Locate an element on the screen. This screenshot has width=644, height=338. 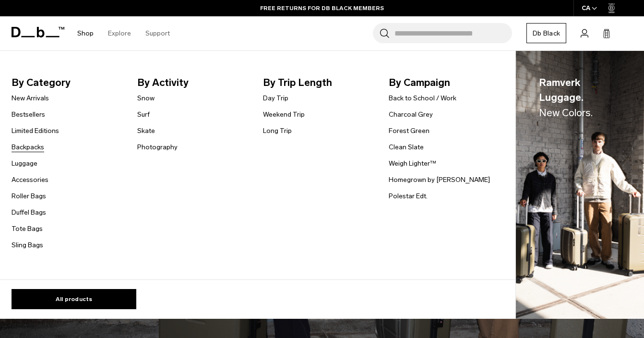
a: Explore is located at coordinates (119, 33).